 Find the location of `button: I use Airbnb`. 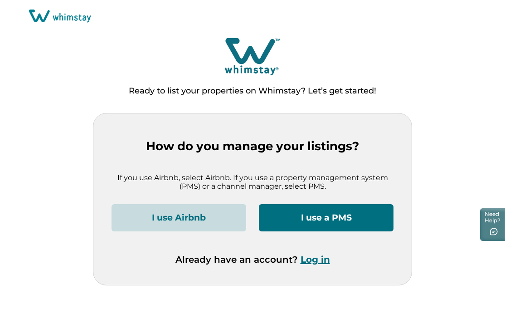

button: I use Airbnb is located at coordinates (179, 218).